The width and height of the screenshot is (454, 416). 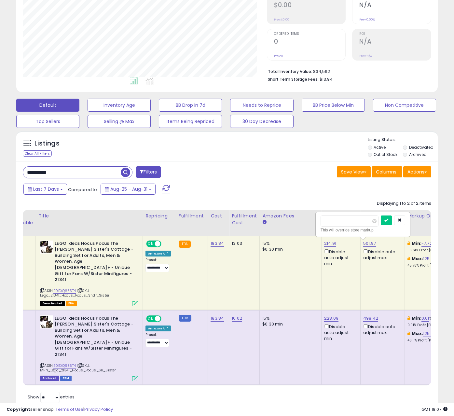 I want to click on span: | SKU: Lego_21341_Hocus_Pocus_Sndr_Sister, so click(x=74, y=293).